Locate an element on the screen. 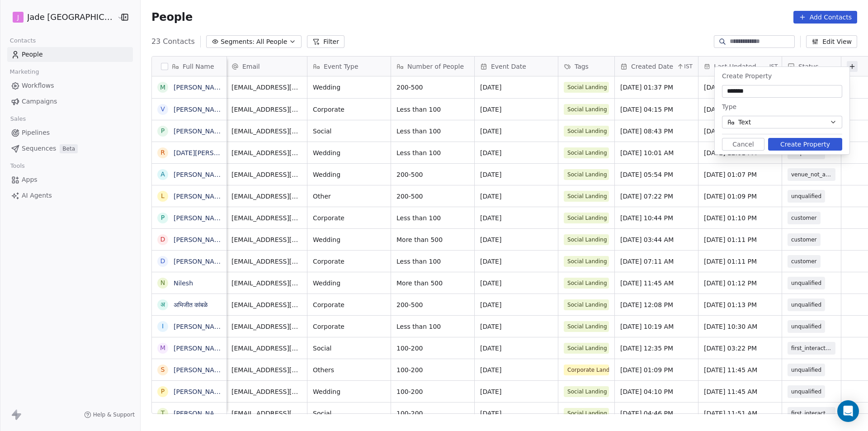  span: Full Name is located at coordinates (198, 66).